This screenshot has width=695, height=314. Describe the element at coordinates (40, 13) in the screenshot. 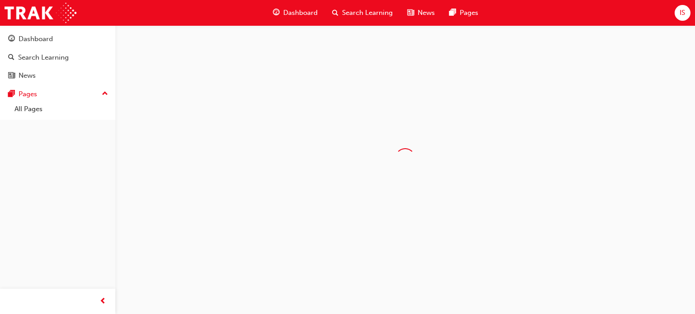

I see `img: Trak` at that location.